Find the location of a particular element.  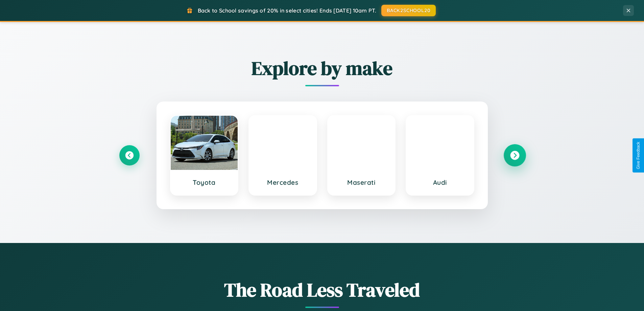

h2: Explore by make is located at coordinates (322, 68).